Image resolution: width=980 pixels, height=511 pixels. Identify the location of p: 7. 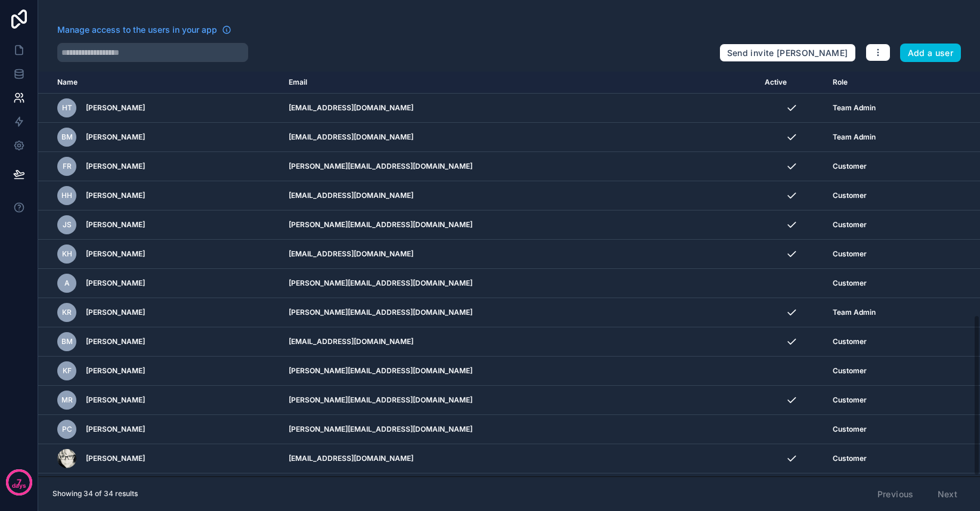
(19, 482).